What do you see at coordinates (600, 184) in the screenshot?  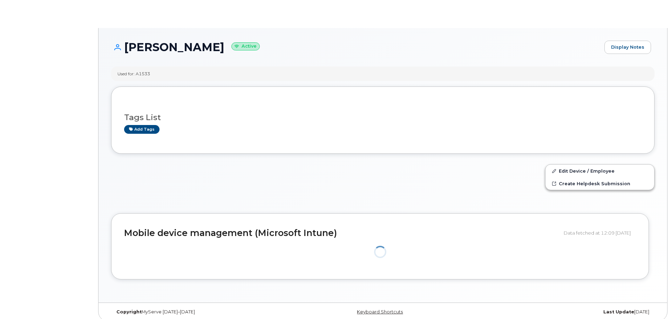 I see `a: Create Helpdesk Submission` at bounding box center [600, 184].